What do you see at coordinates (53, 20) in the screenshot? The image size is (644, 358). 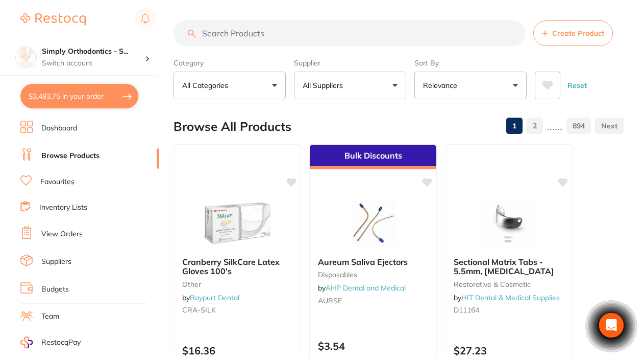 I see `a: Restocq Logo` at bounding box center [53, 20].